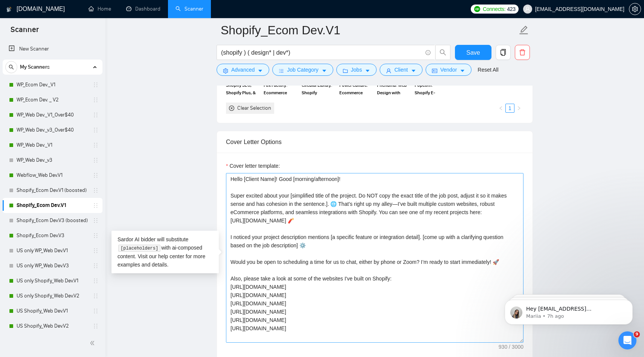 The height and width of the screenshot is (357, 644). Describe the element at coordinates (53, 130) in the screenshot. I see `a: WP_Web Dev._v3_Over$40` at that location.